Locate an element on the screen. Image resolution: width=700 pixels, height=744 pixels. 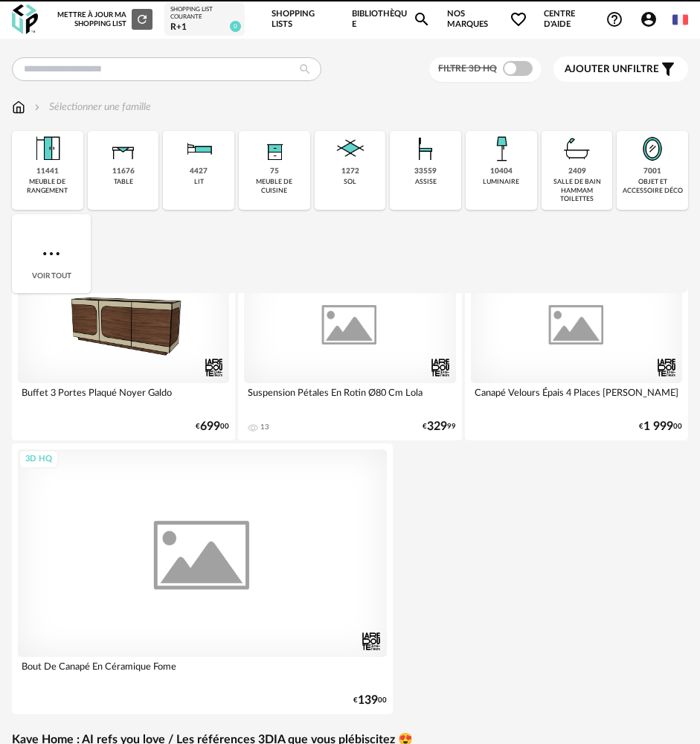
div: 11676 is located at coordinates (124, 171).